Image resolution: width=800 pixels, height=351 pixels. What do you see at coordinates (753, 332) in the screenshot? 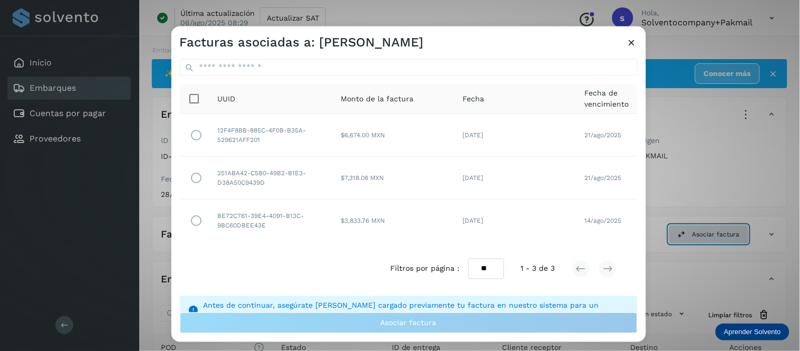
I see `p: Aprender Solvento` at bounding box center [753, 332].